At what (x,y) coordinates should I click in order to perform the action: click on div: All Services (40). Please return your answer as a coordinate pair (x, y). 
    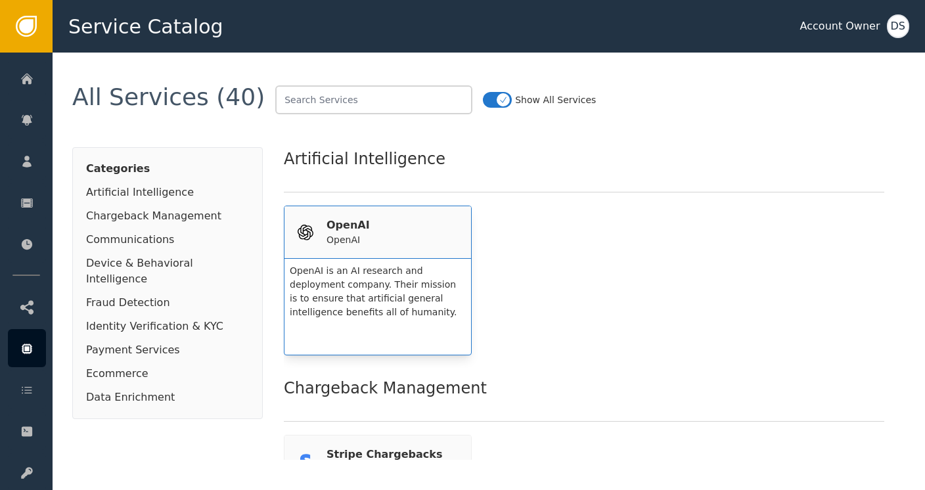
    Looking at the image, I should click on (168, 100).